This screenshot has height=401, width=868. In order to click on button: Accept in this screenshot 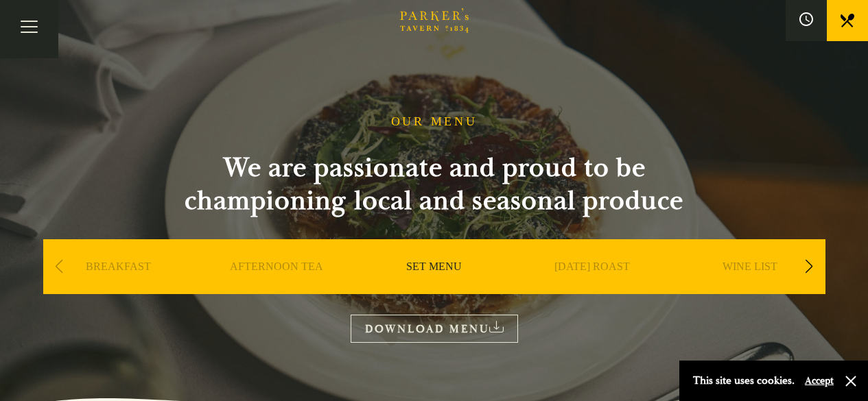, I will do `click(820, 380)`.